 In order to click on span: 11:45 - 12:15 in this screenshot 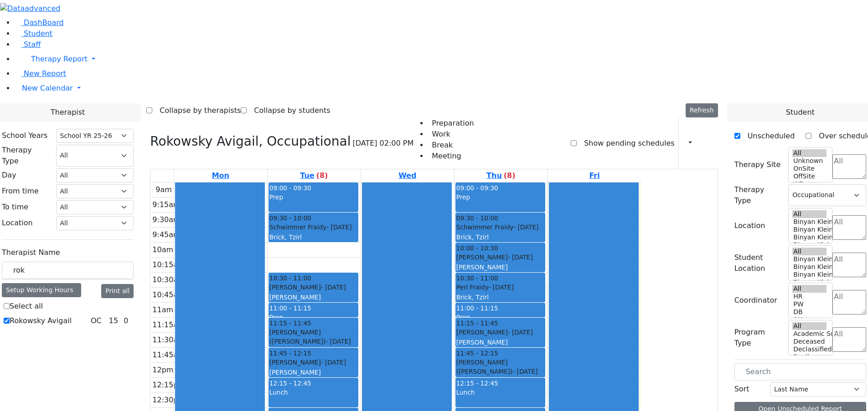, I will do `click(477, 353)`.